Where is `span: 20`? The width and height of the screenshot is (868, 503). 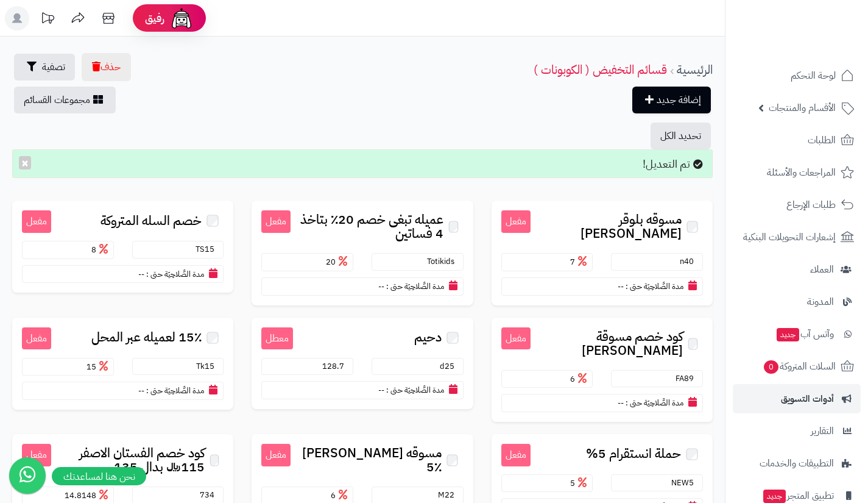 span: 20 is located at coordinates (338, 261).